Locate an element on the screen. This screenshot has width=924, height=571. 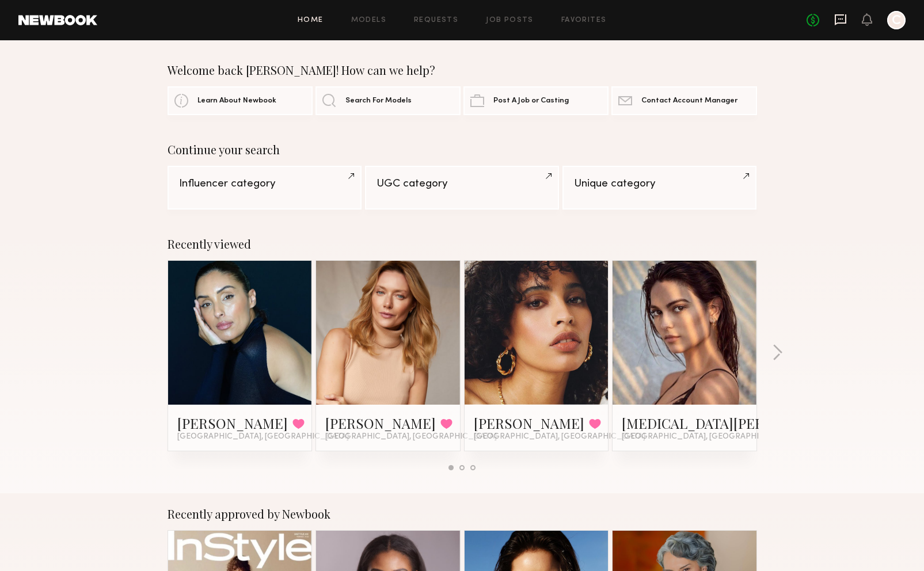
div: Continue your search is located at coordinates (462, 150).